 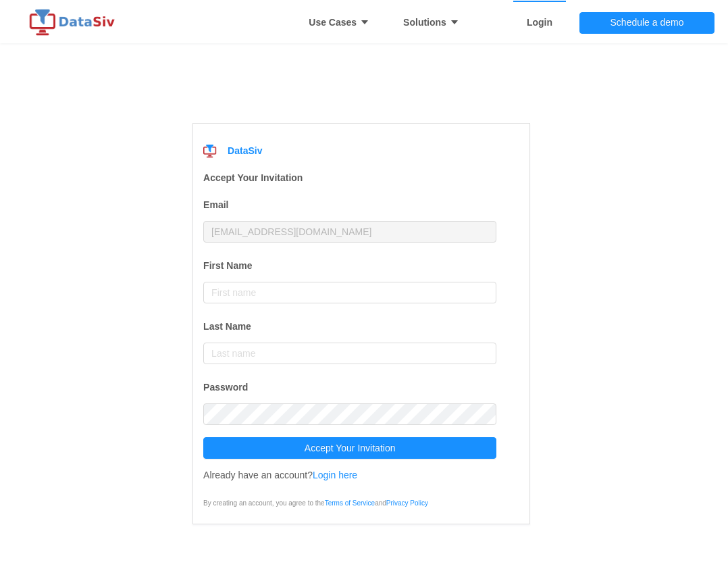 I want to click on strong: Last Name, so click(x=227, y=326).